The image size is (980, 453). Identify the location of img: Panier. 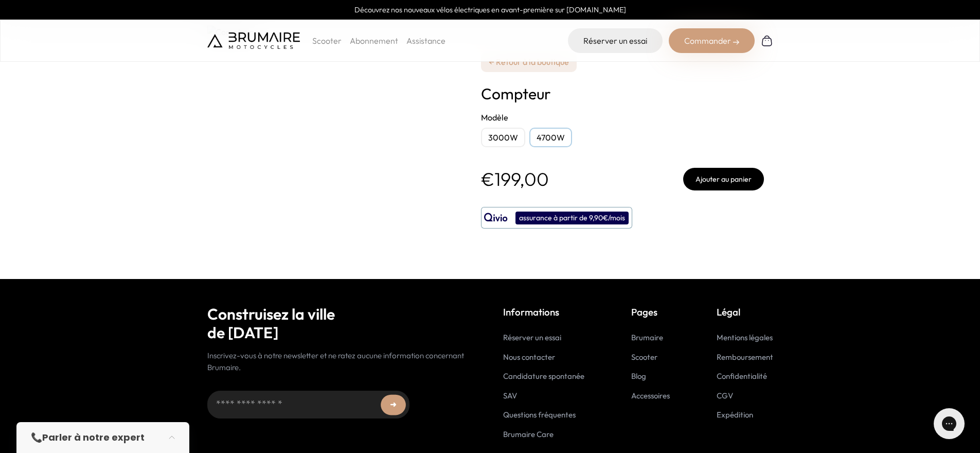
(767, 41).